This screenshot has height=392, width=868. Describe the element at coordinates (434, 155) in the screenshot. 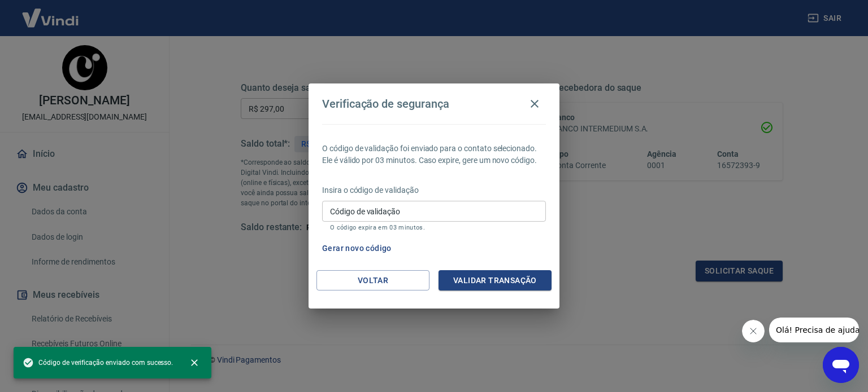

I see `p: O código de validação foi enviado para o contato selecionado. Ele é válido por 03 minutos. Caso e...` at that location.